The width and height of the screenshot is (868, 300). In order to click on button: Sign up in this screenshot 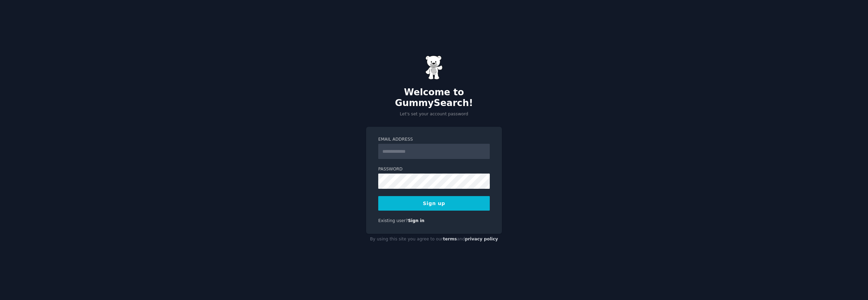, I will do `click(434, 203)`.